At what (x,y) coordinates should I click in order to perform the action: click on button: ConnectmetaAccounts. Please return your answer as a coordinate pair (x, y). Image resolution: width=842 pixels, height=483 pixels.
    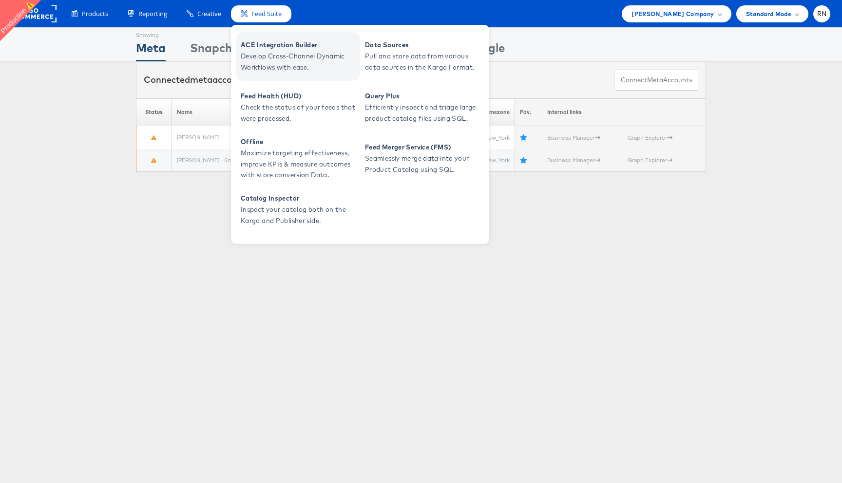
    Looking at the image, I should click on (656, 80).